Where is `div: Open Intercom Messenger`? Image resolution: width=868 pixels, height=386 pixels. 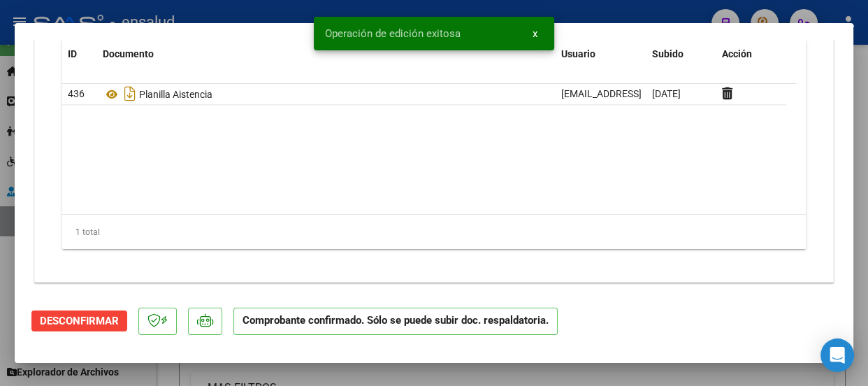
div: Open Intercom Messenger is located at coordinates (838, 355).